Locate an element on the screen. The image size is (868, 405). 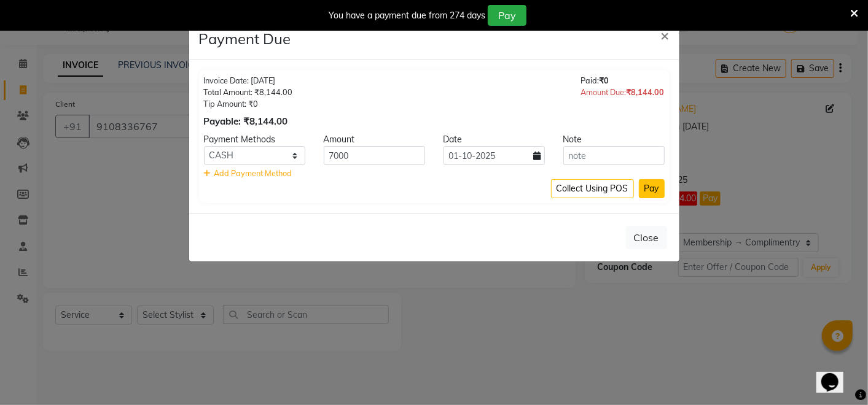
button: Collect Using POS is located at coordinates (592, 189).